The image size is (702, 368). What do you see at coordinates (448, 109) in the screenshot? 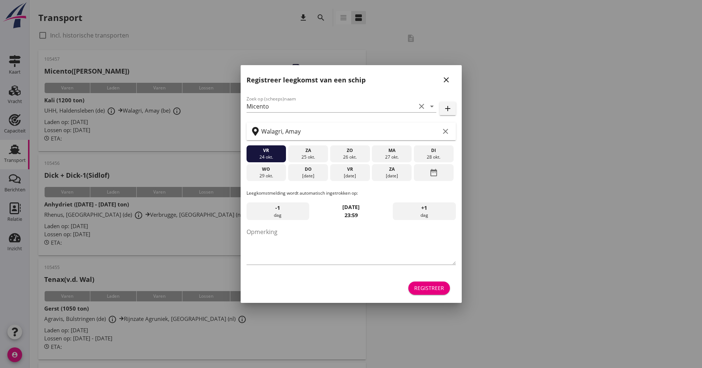
I see `i: add` at bounding box center [448, 109].